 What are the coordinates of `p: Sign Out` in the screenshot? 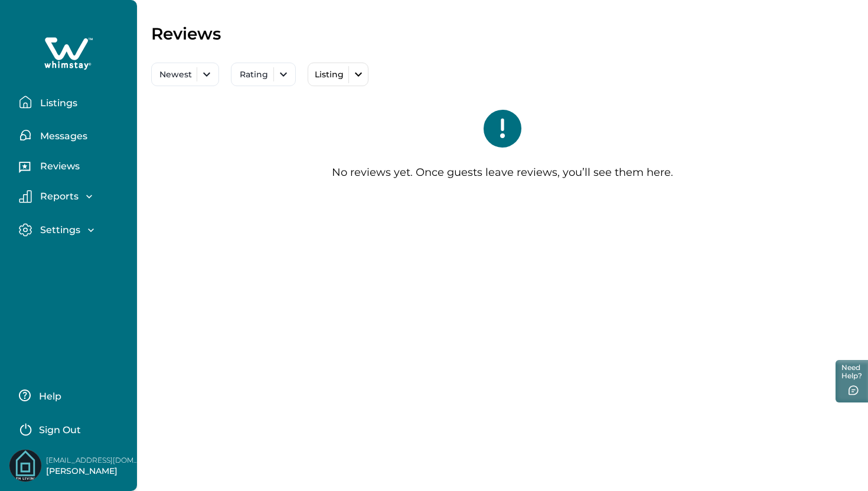 It's located at (60, 431).